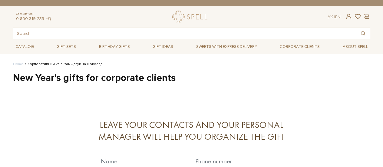  What do you see at coordinates (191, 17) in the screenshot?
I see `a: logo` at bounding box center [191, 17].